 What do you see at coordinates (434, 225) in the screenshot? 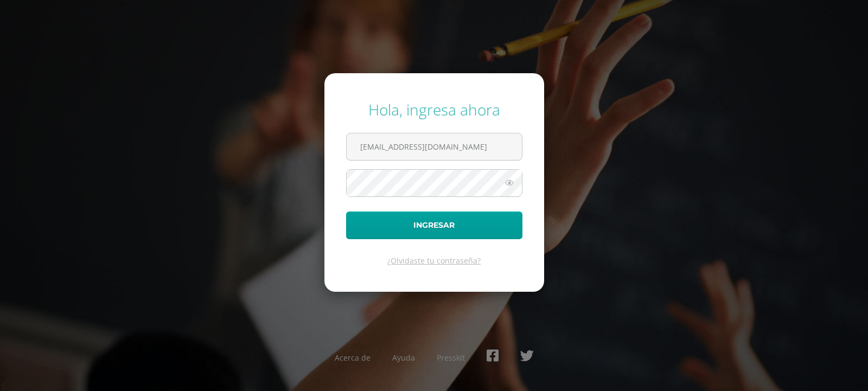
I see `button: Ingresar` at bounding box center [434, 225].